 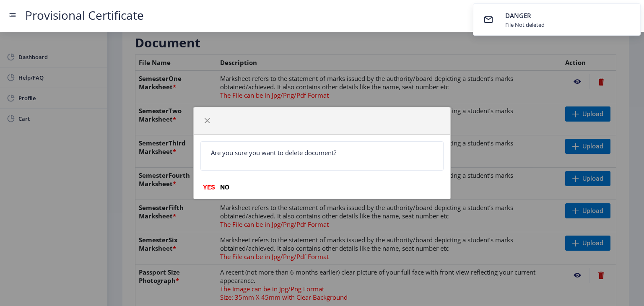 What do you see at coordinates (209, 187) in the screenshot?
I see `button: YES` at bounding box center [209, 187].